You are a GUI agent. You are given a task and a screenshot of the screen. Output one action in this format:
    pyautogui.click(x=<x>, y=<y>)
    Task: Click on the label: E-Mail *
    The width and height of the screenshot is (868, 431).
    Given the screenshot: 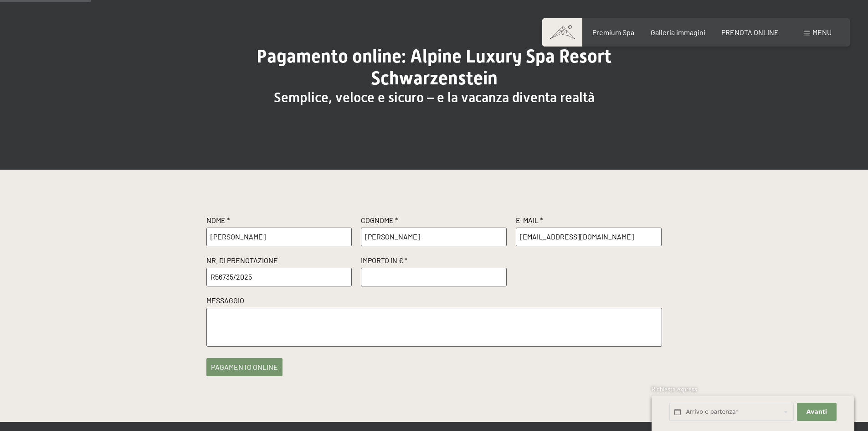 What is the action you would take?
    pyautogui.click(x=589, y=221)
    